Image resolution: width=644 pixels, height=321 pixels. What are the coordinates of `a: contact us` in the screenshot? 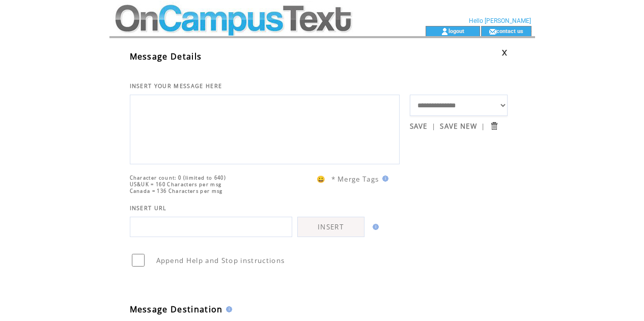 It's located at (509, 30).